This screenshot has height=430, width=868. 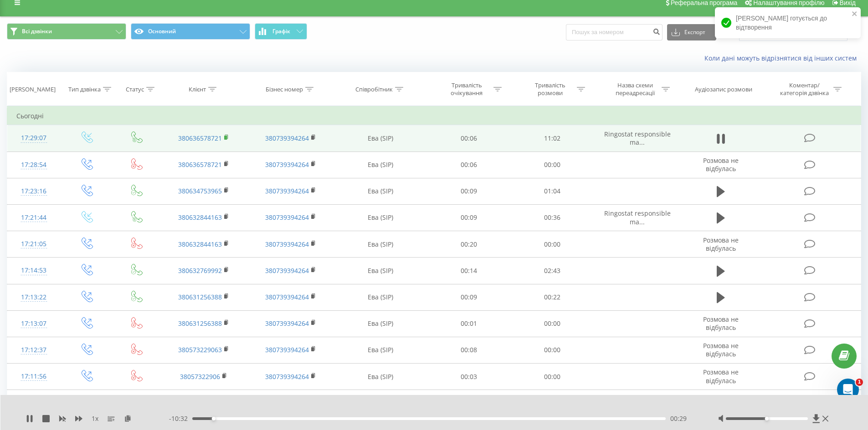 I want to click on div: 17:21:44, so click(x=34, y=218).